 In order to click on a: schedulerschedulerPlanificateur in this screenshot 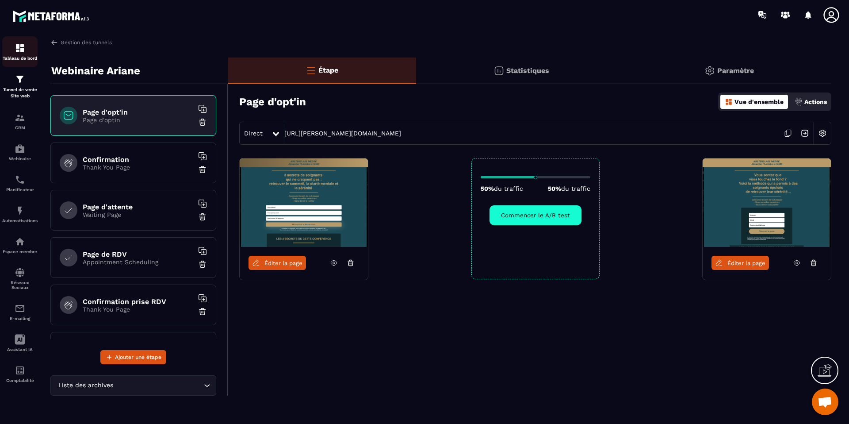, I will do `click(20, 183)`.